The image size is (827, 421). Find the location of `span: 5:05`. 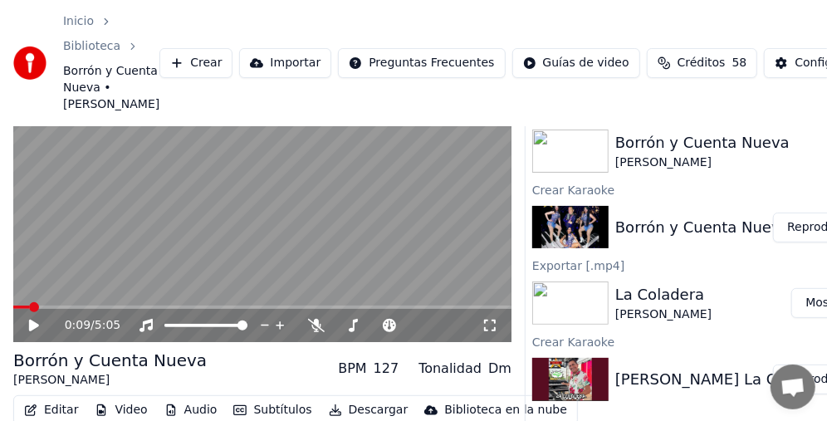

span: 5:05 is located at coordinates (107, 326).